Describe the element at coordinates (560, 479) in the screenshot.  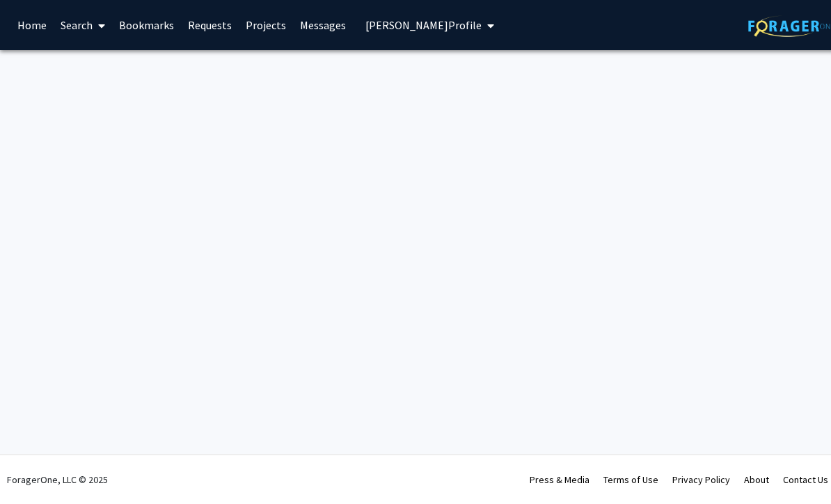
I see `a: Press & Media` at that location.